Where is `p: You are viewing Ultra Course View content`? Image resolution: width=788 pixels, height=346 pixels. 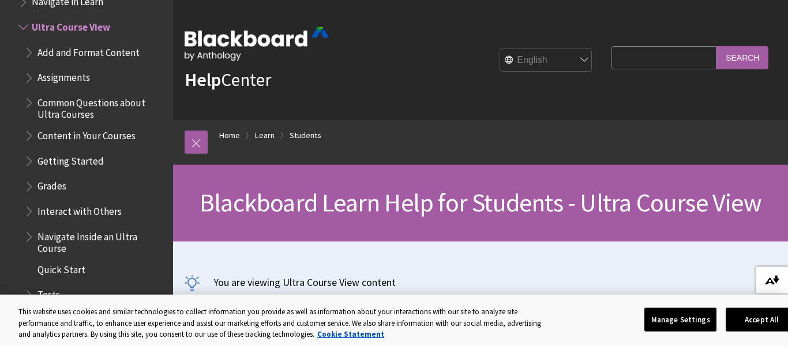 p: You are viewing Ultra Course View content is located at coordinates (481, 282).